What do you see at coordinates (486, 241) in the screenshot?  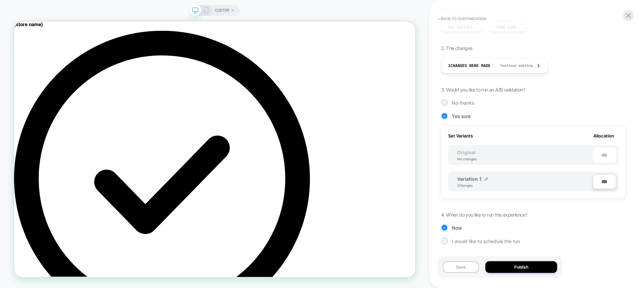 I see `span: I would like to schedule the run` at bounding box center [486, 241].